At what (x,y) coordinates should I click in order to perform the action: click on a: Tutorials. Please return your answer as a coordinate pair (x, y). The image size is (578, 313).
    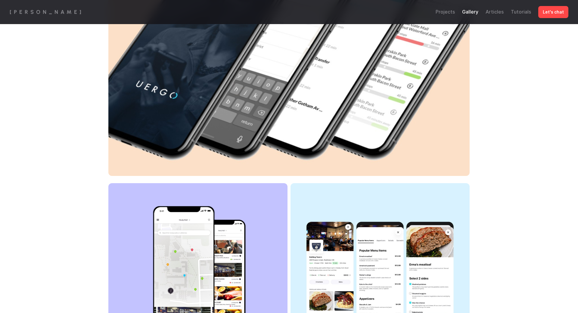
    Looking at the image, I should click on (521, 12).